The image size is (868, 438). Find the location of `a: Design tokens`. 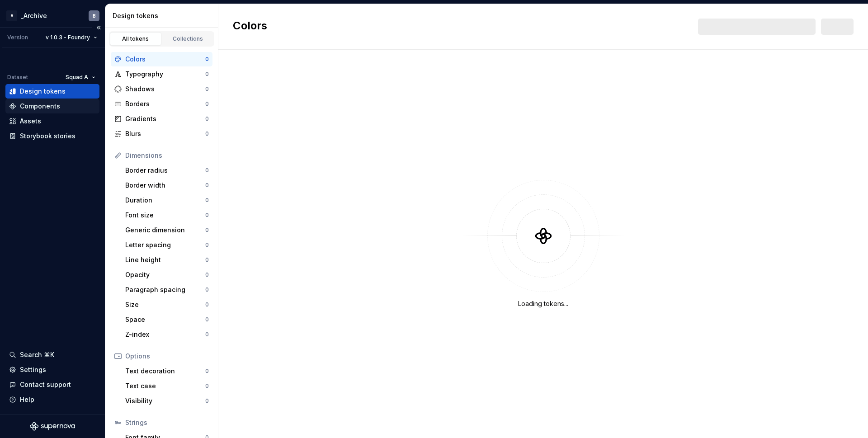

a: Design tokens is located at coordinates (52, 91).